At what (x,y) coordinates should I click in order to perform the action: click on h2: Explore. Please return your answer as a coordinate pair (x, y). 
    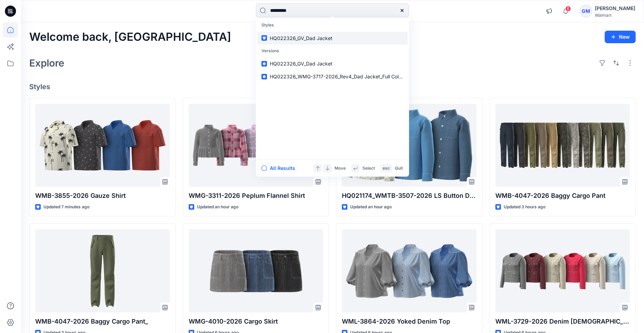
    Looking at the image, I should click on (47, 63).